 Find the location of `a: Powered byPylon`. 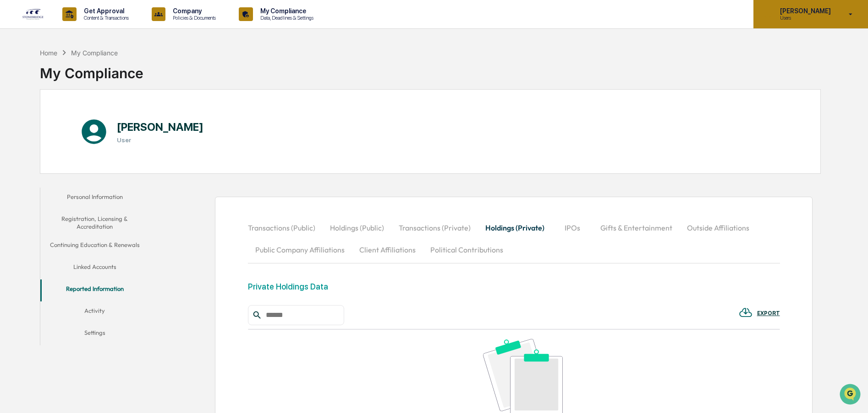

a: Powered byPylon is located at coordinates (88, 205).